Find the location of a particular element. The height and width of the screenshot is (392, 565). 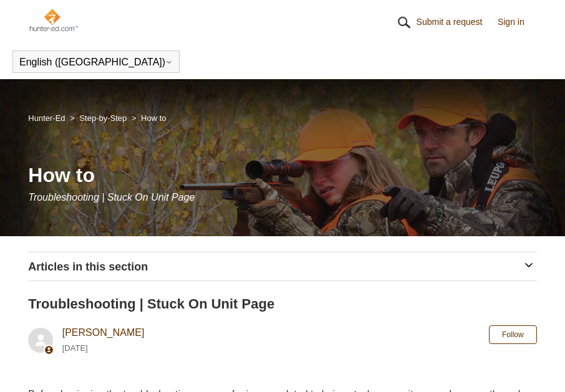

li: How to is located at coordinates (148, 118).